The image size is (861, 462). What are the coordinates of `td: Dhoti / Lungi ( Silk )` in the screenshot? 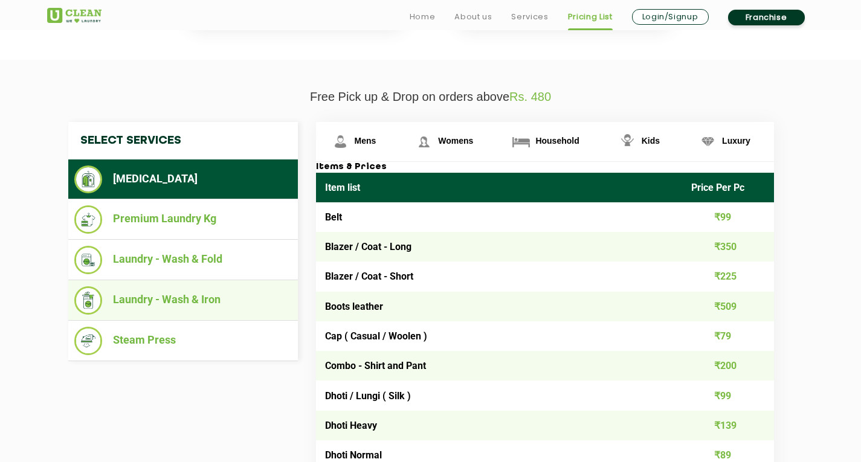 It's located at (499, 395).